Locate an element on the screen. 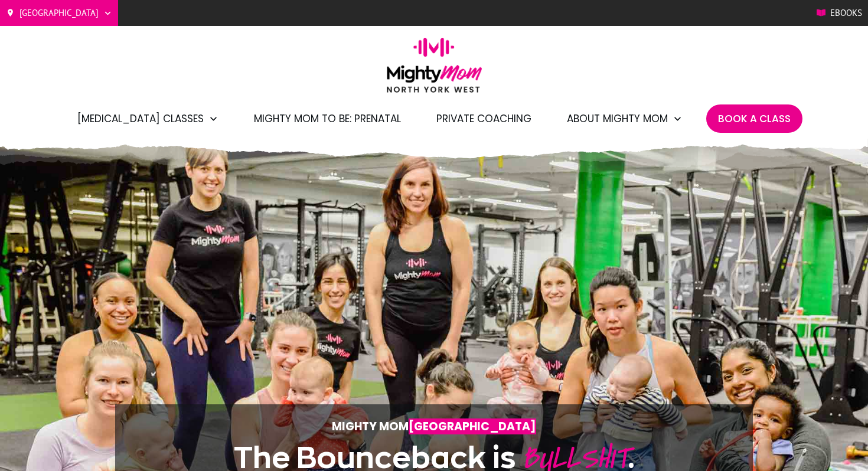 The height and width of the screenshot is (471, 868). span: Mighty Mom to Be: Prenatal is located at coordinates (327, 119).